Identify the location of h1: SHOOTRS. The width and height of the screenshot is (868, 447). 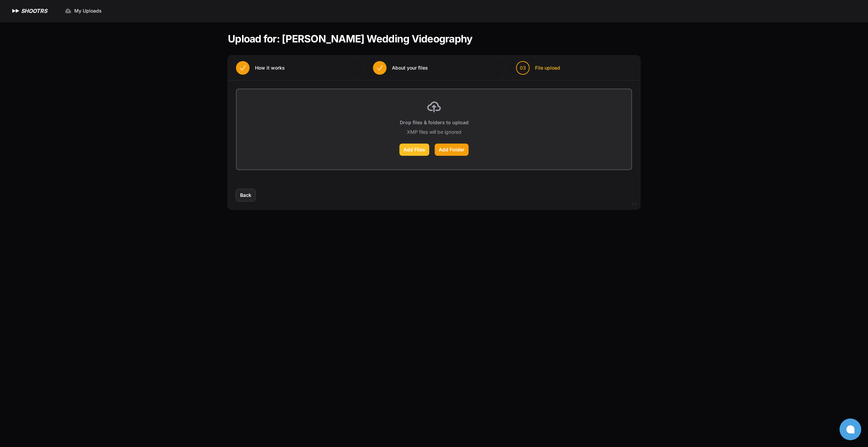
(34, 11).